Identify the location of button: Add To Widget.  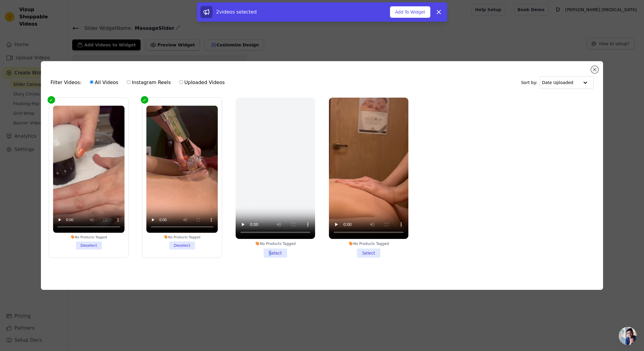
(410, 12).